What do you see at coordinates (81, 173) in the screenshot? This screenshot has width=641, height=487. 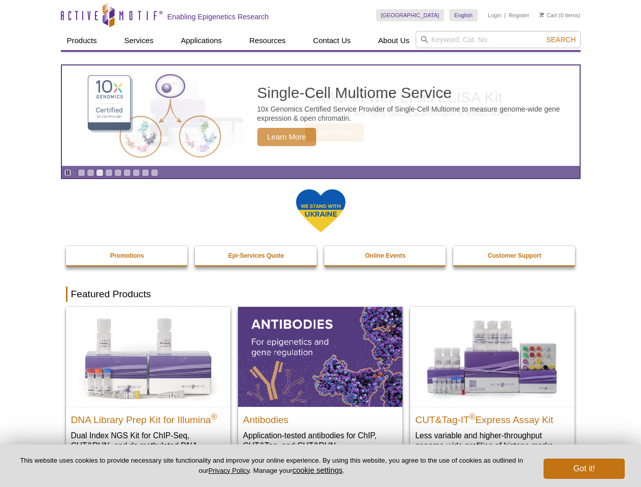 I see `a: Go to slide 1` at bounding box center [81, 173].